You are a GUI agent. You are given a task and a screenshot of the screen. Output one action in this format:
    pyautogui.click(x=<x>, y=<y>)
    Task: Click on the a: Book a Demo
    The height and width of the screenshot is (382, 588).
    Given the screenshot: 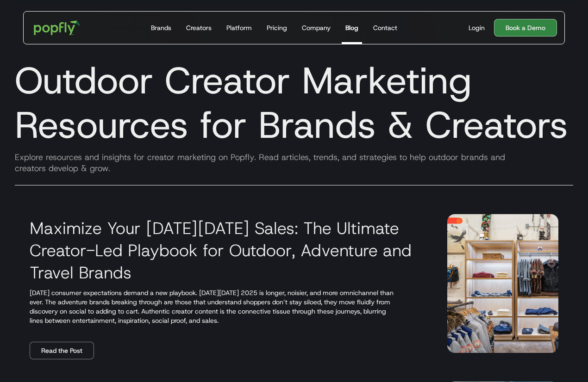 What is the action you would take?
    pyautogui.click(x=525, y=27)
    